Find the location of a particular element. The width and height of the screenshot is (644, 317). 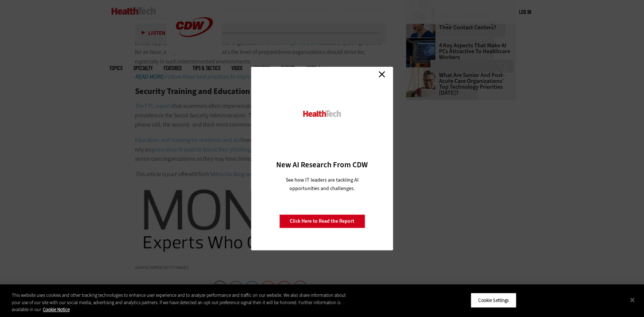

div: This website uses cookies and other tracking technologies to enhance user experience and to analy... is located at coordinates (183, 302).